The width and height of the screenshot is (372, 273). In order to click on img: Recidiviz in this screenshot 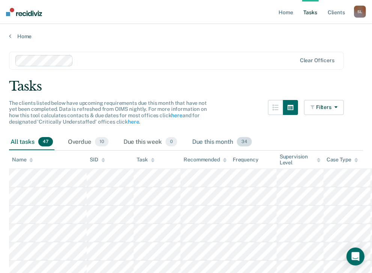, I will do `click(24, 12)`.